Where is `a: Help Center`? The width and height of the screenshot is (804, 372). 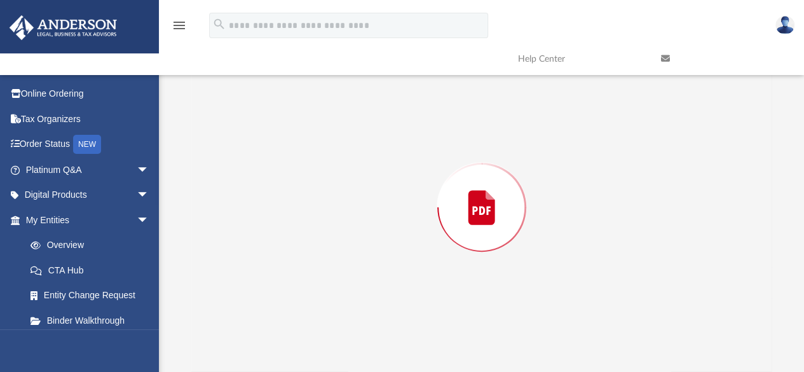 a: Help Center is located at coordinates (579, 58).